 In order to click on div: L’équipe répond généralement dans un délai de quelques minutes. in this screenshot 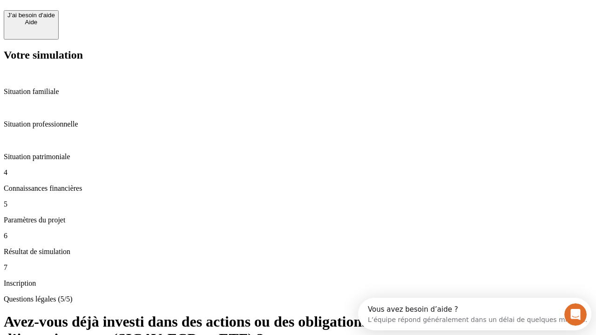, I will do `click(119, 20)`.